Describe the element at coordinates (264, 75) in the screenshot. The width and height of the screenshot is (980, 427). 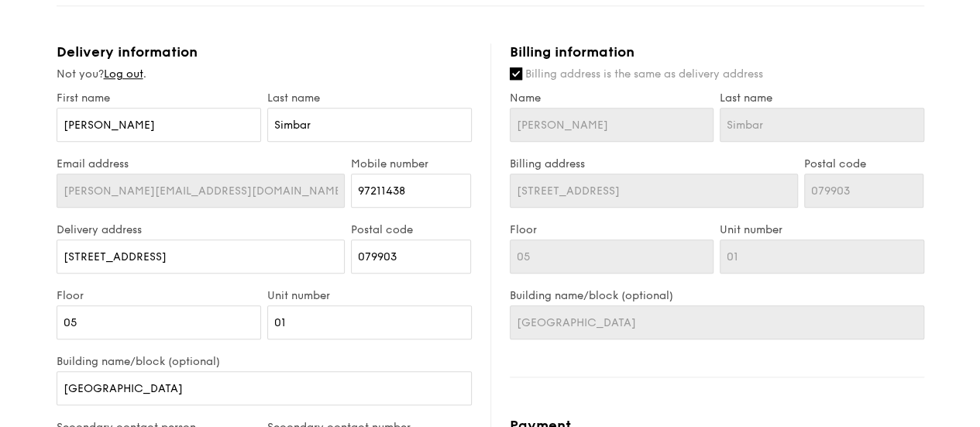
I see `div: Not you? .` at that location.